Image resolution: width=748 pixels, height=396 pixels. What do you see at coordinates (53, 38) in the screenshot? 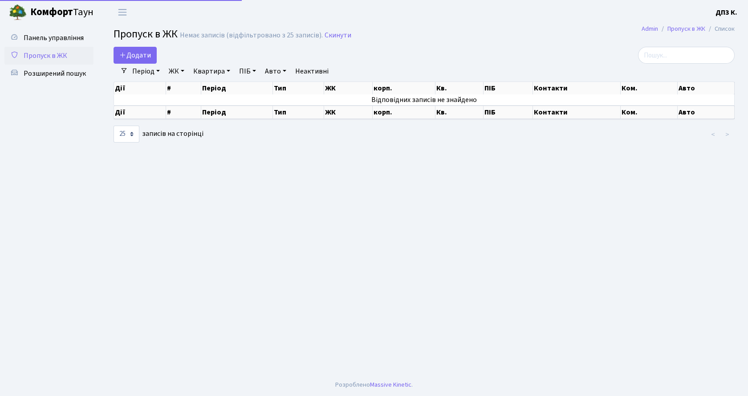
I see `span: Панель управління` at bounding box center [53, 38].